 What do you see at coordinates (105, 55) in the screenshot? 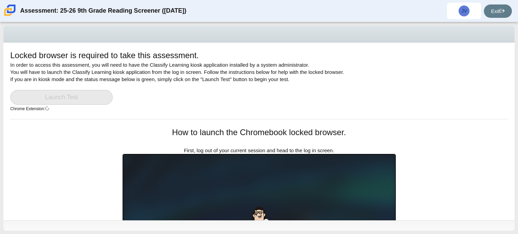
I see `h1: Locked browser is required to take this assessment.` at bounding box center [105, 55].